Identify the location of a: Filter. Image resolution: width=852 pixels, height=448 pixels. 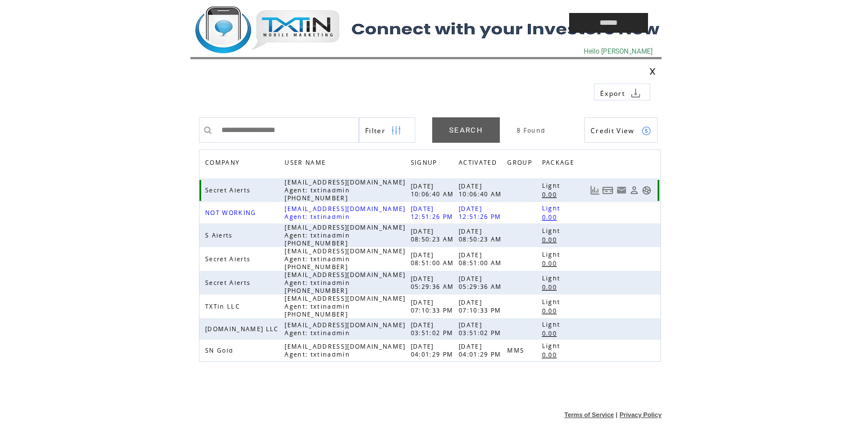
(387, 130).